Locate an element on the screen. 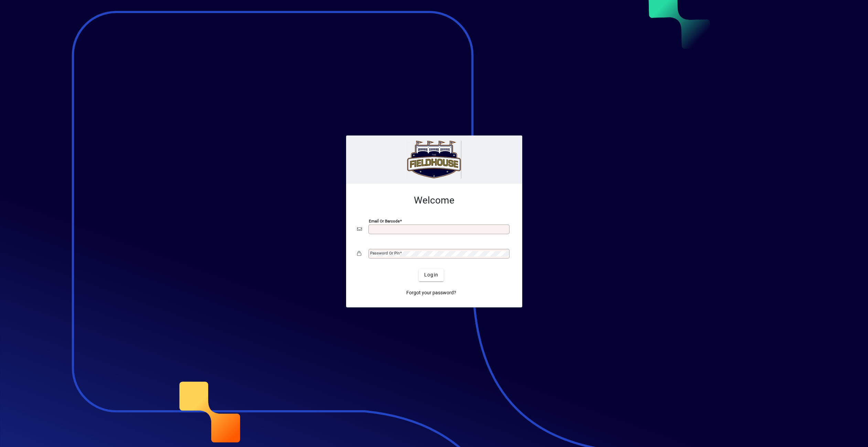 Image resolution: width=868 pixels, height=447 pixels. span: Forgot your password? is located at coordinates (431, 293).